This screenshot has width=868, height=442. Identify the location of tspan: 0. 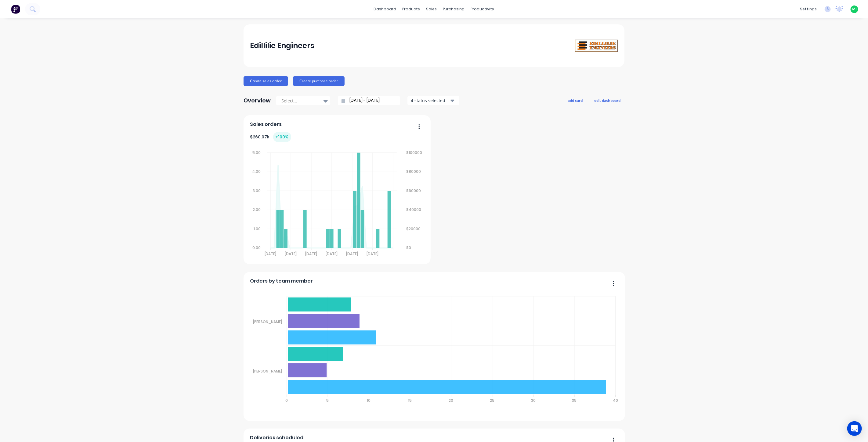
(286, 401).